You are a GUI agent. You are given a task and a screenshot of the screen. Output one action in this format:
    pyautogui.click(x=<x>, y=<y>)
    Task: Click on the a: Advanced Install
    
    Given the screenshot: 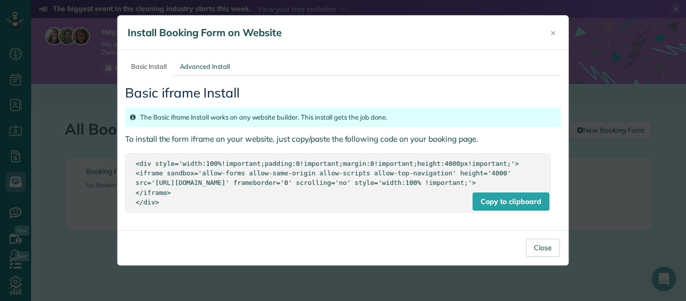 What is the action you would take?
    pyautogui.click(x=205, y=66)
    